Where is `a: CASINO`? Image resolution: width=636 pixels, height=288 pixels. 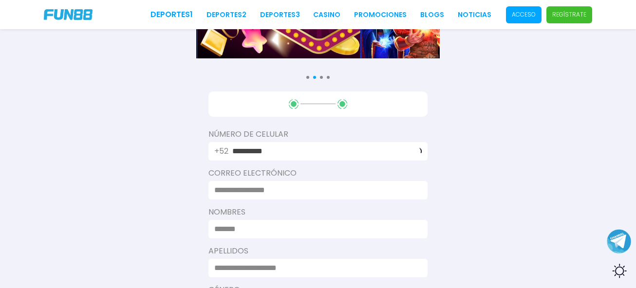 a: CASINO is located at coordinates (327, 15).